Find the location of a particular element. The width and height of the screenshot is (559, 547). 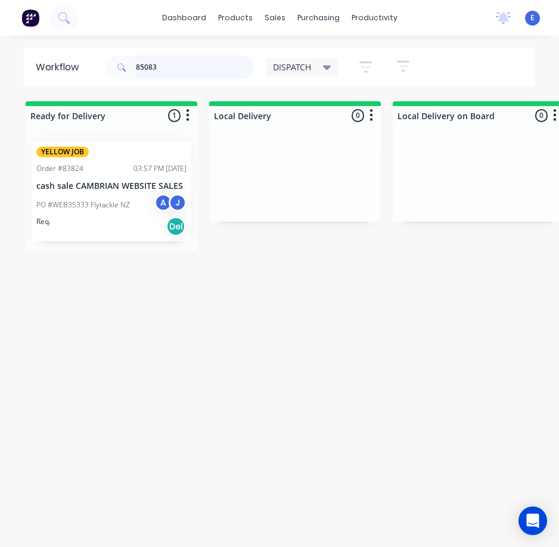

span: DISPATCH is located at coordinates (292, 67).